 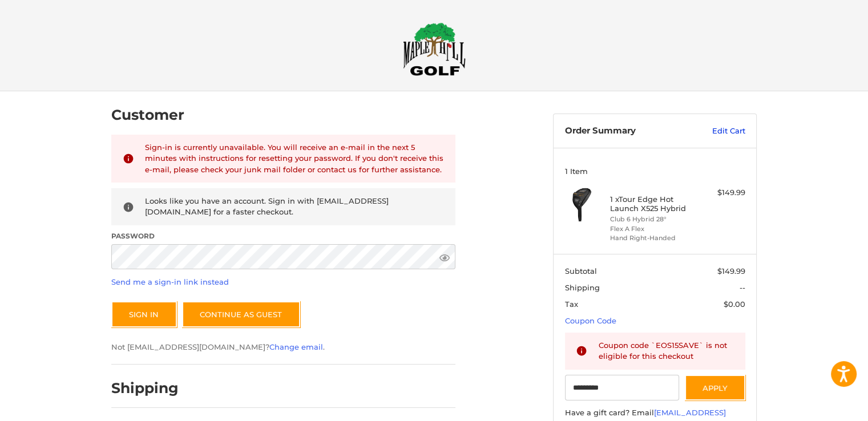 I want to click on a: Change email, so click(x=296, y=347).